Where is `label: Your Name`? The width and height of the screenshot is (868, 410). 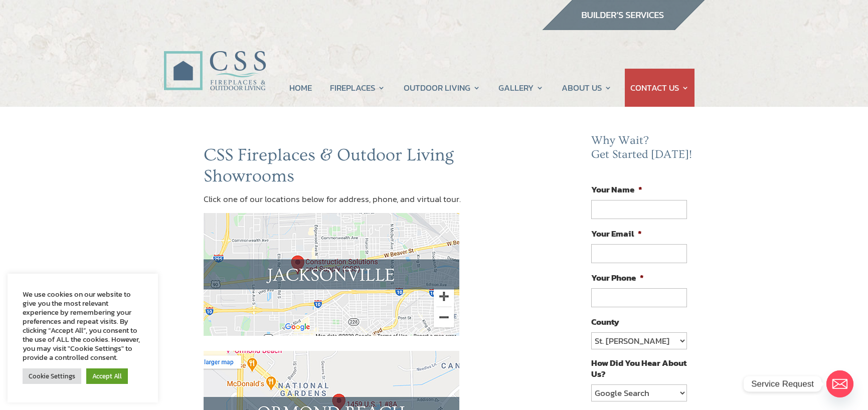 label: Your Name is located at coordinates (616, 190).